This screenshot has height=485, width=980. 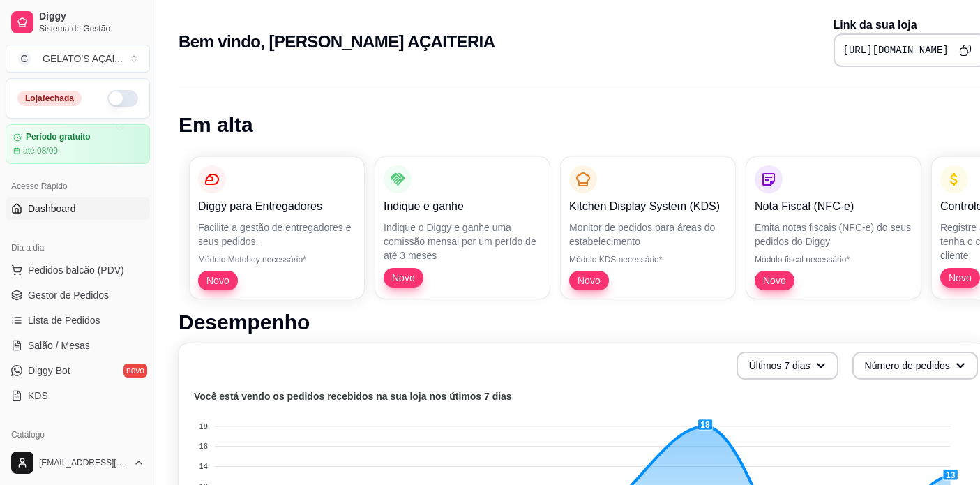 What do you see at coordinates (37, 395) in the screenshot?
I see `span: KDS` at bounding box center [37, 395].